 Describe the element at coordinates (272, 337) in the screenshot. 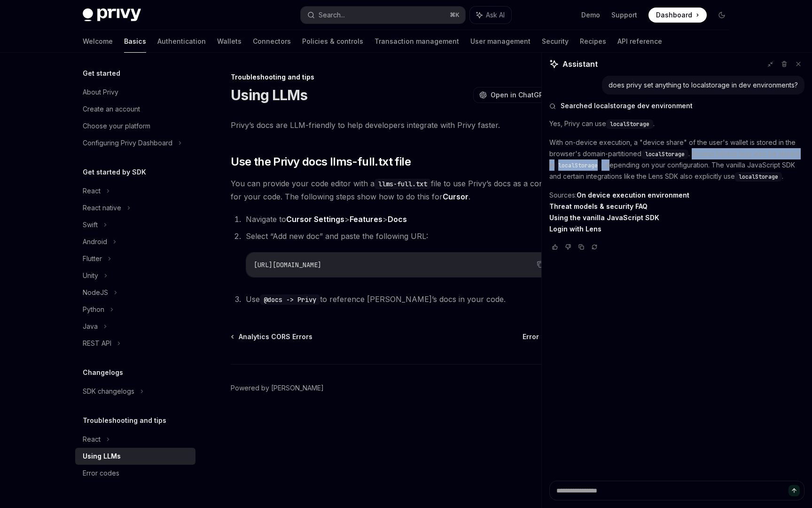

I see `a: Analytics CORS Errors` at that location.